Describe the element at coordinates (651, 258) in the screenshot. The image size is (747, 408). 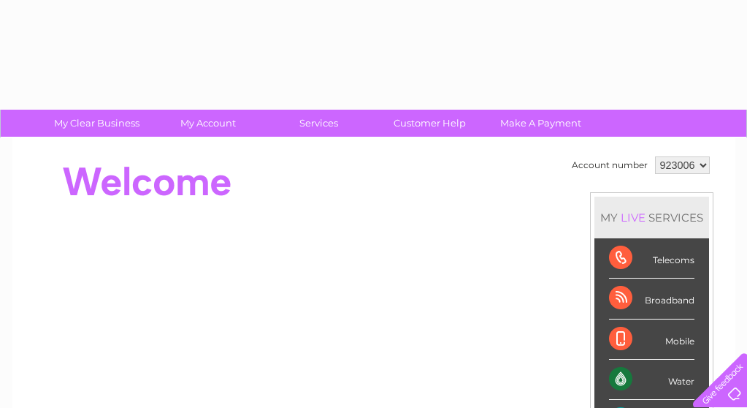
I see `div: Telecoms` at that location.